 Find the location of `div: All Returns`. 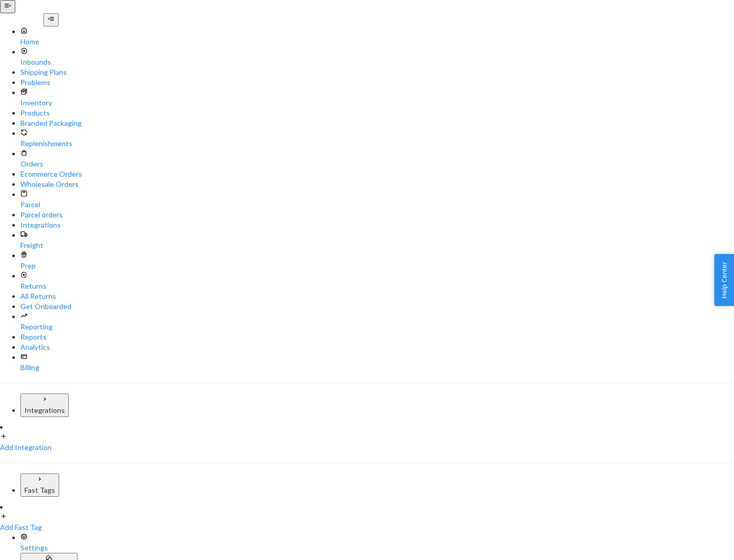

div: All Returns is located at coordinates (377, 297).